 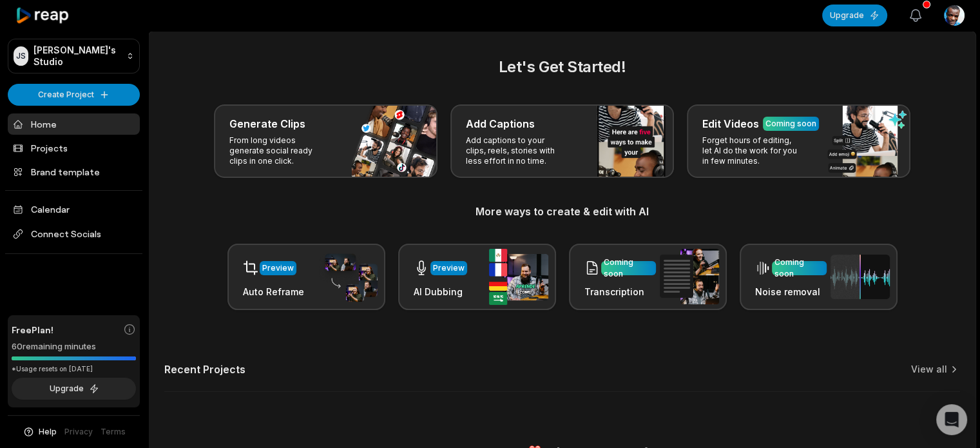 What do you see at coordinates (440, 291) in the screenshot?
I see `h3: AI Dubbing` at bounding box center [440, 291].